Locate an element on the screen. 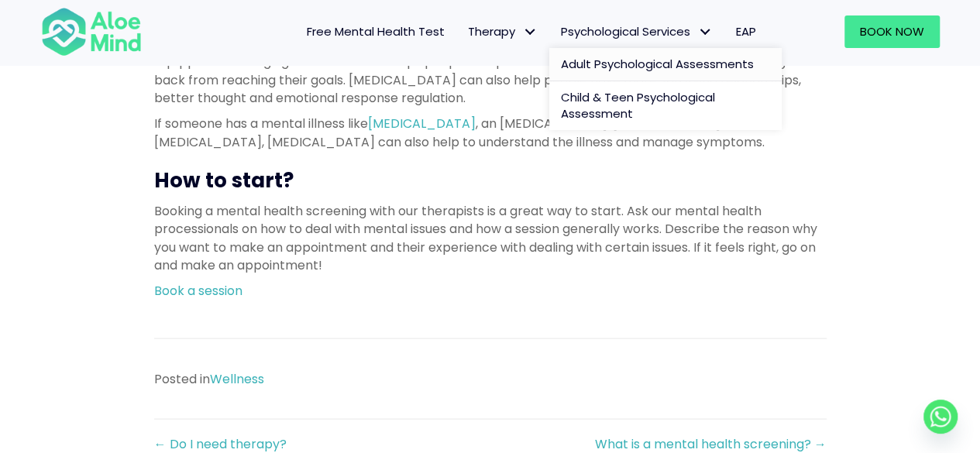 The width and height of the screenshot is (980, 453). span: Psychological Services: submenu is located at coordinates (705, 32).